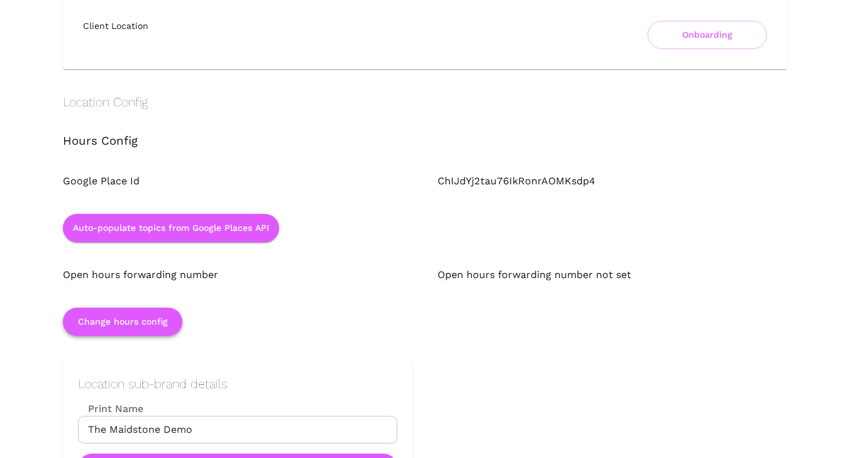 The width and height of the screenshot is (850, 458). I want to click on h6: Client Location, so click(116, 26).